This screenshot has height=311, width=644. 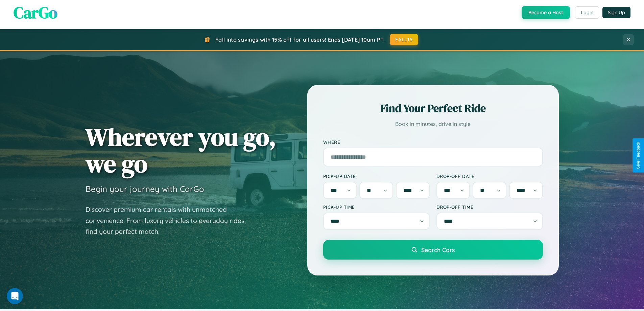 What do you see at coordinates (181, 150) in the screenshot?
I see `h1: Wherever you go, we go` at bounding box center [181, 150].